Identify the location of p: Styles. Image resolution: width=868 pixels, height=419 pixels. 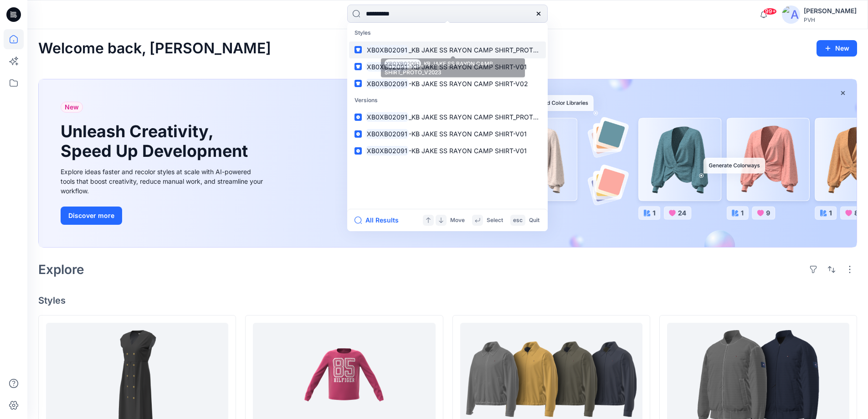
(447, 33).